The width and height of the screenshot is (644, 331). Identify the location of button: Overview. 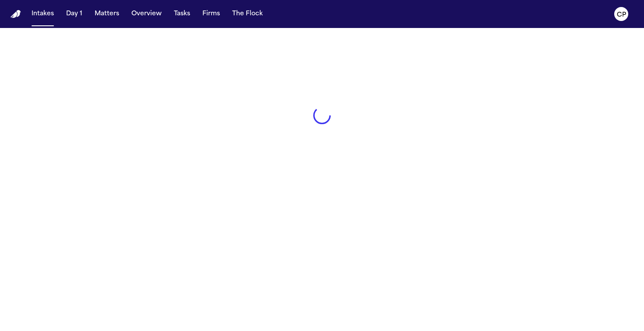
(146, 14).